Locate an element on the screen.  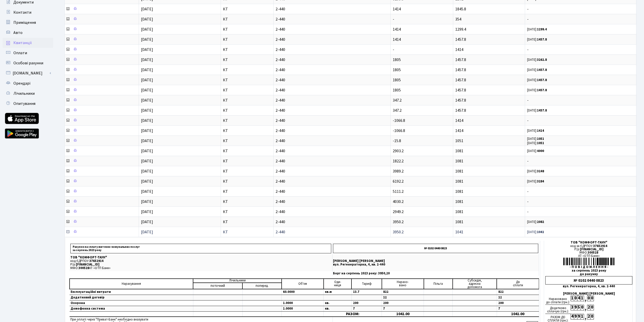
div: 3 is located at coordinates (572, 308).